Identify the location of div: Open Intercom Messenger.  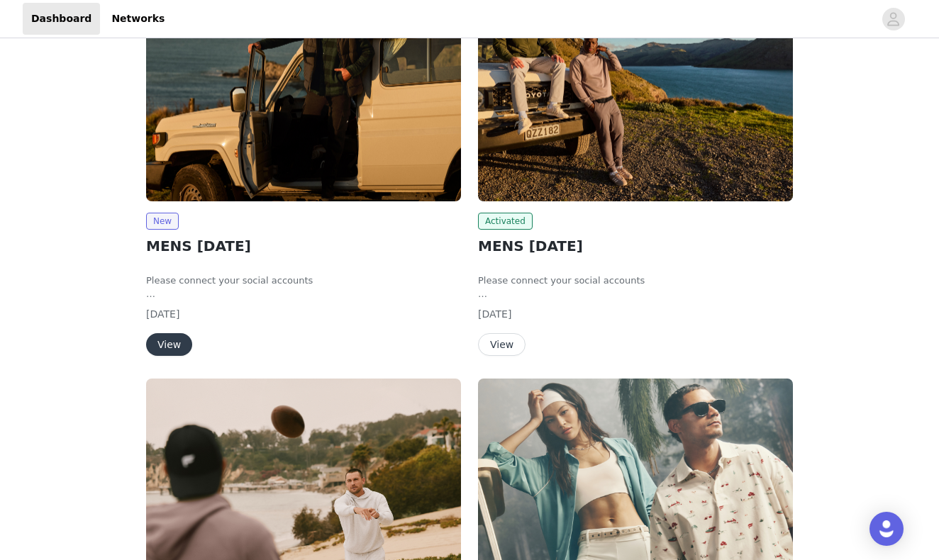
(886, 528).